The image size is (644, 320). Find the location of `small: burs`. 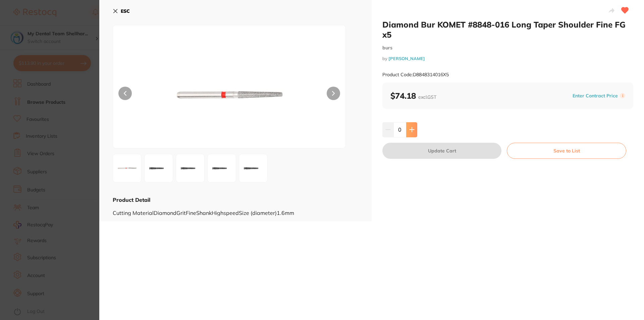

small: burs is located at coordinates (508, 48).